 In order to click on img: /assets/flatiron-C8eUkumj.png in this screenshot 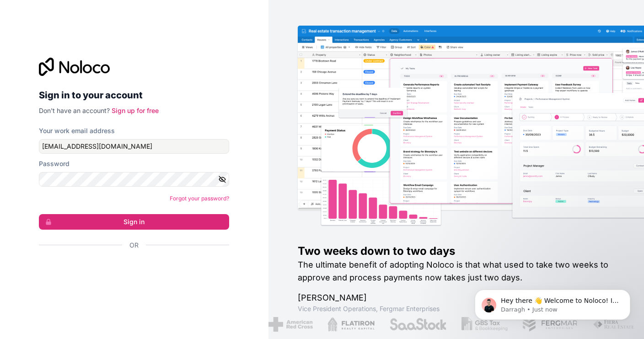, I will do `click(304, 324)`.